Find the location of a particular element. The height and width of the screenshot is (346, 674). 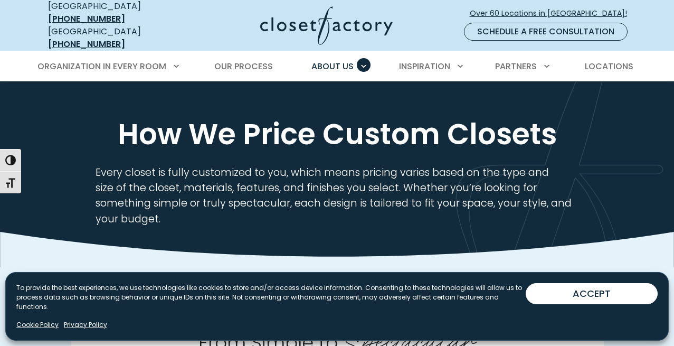

p: Every closet is fully customized to you, which means pricing varies based on the type and size of... is located at coordinates (337, 195).